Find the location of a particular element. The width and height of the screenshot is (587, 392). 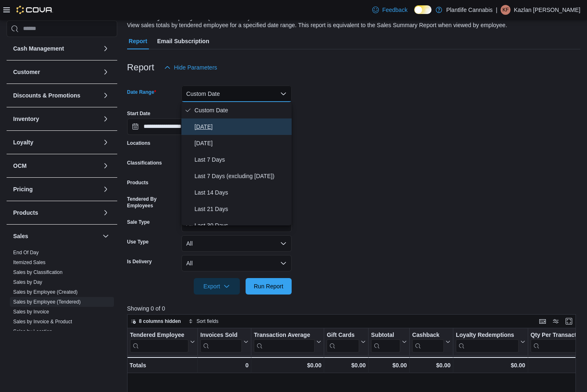

span: Email Subscription is located at coordinates (183, 41).